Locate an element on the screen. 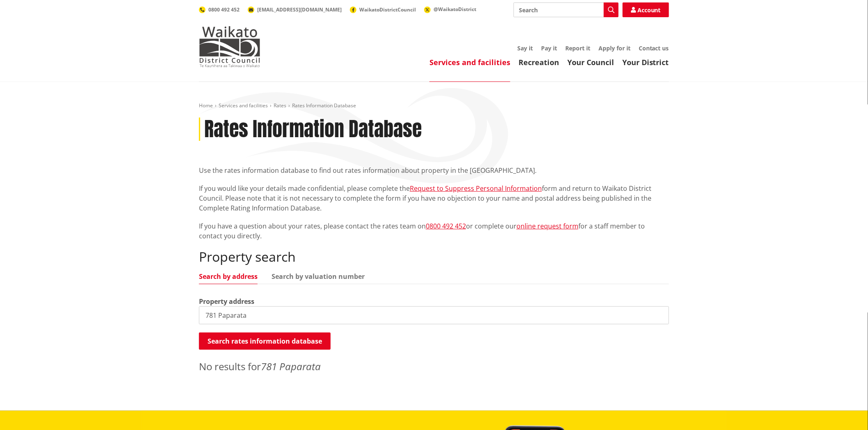 Image resolution: width=868 pixels, height=430 pixels. a: online request form is located at coordinates (547, 226).